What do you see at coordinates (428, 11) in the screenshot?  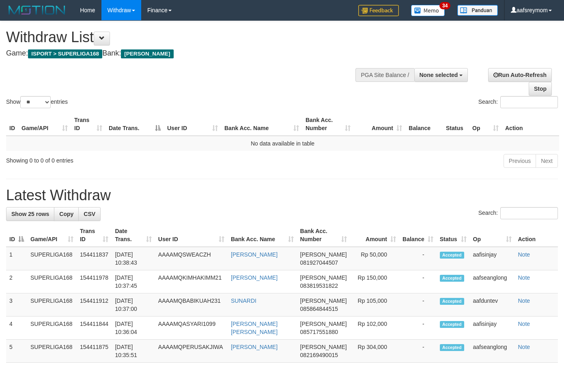 I see `img: Button%20Memo.svg` at bounding box center [428, 11].